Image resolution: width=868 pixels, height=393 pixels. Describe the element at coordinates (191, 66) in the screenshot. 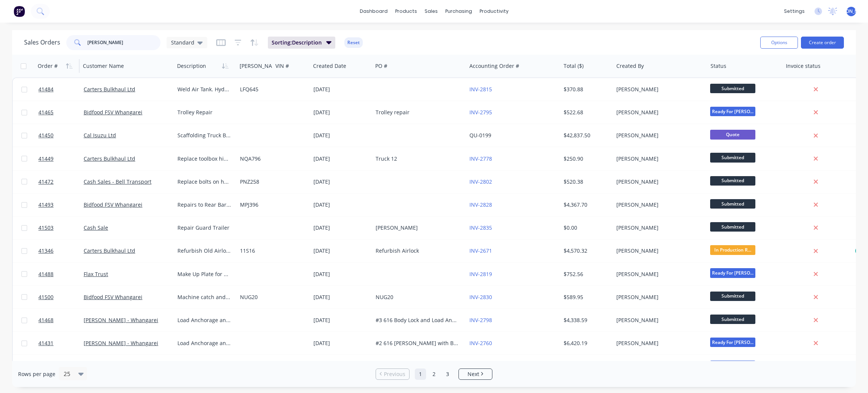

I see `div: Description` at that location.